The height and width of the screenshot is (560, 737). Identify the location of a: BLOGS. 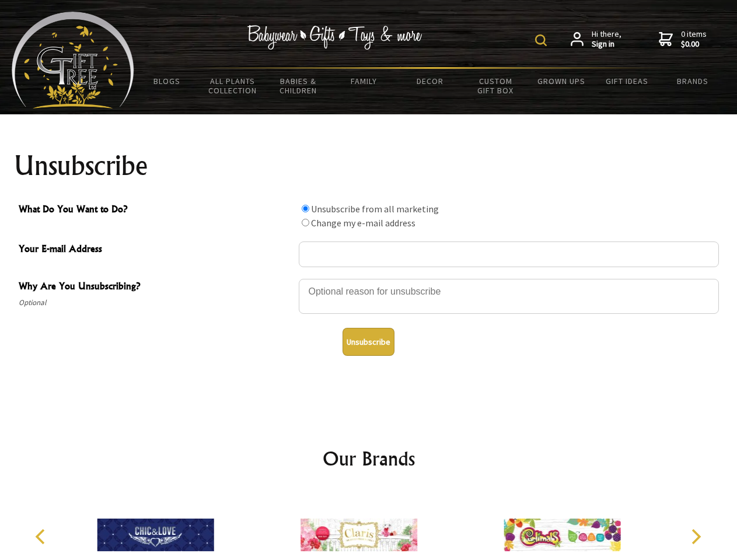
(167, 81).